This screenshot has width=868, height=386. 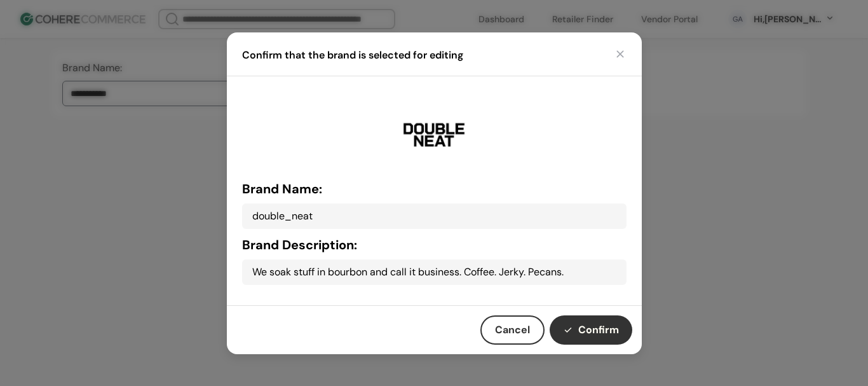 I want to click on button: Confirm, so click(x=591, y=330).